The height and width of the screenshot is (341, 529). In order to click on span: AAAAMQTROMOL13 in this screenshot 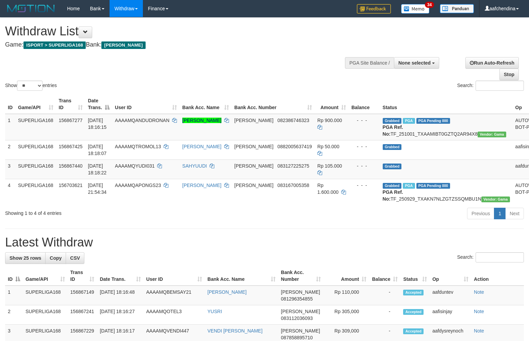, I will do `click(138, 147)`.